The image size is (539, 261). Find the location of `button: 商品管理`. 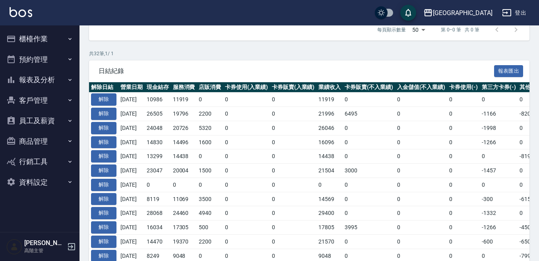

button: 商品管理 is located at coordinates (40, 141).